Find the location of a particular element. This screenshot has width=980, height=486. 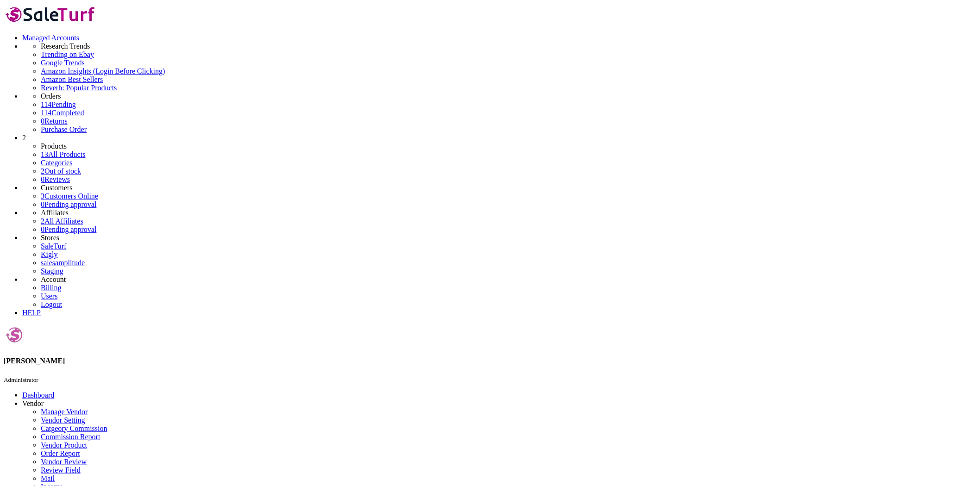

a: 3Customers Online is located at coordinates (69, 196).